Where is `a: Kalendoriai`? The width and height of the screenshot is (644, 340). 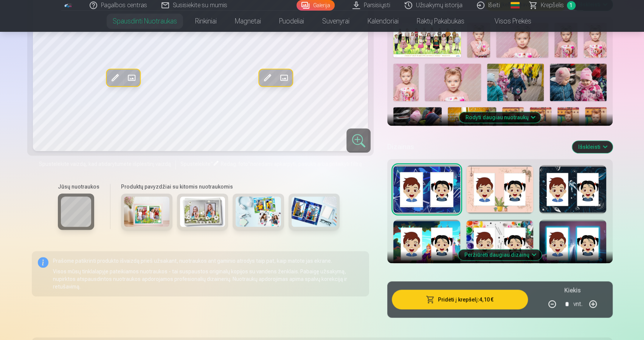 a: Kalendoriai is located at coordinates (383, 21).